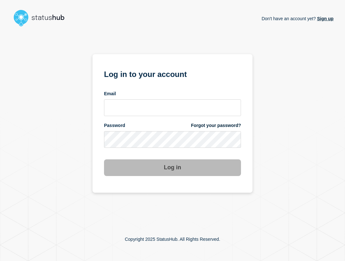  What do you see at coordinates (42, 18) in the screenshot?
I see `img: StatusHub logo` at bounding box center [42, 18].